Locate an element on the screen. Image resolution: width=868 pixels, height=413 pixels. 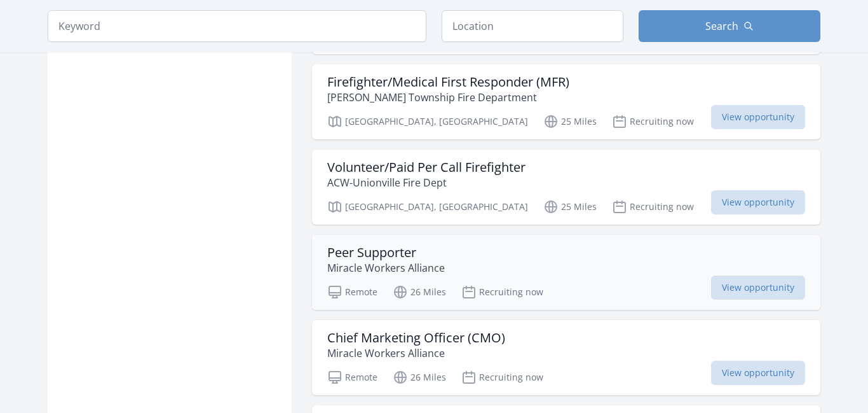
h3: Chief Marketing Officer (CMO) is located at coordinates (416, 338).